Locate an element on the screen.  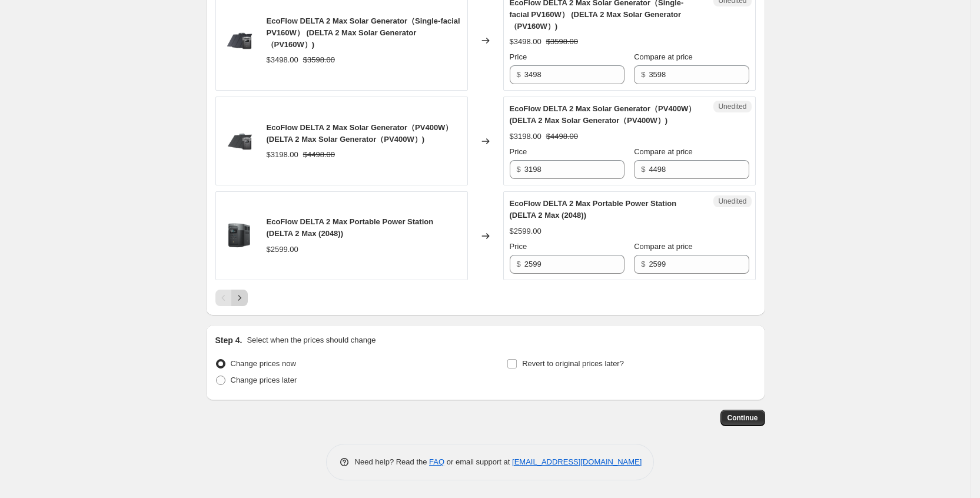
p: Select when the prices should change is located at coordinates (311, 340).